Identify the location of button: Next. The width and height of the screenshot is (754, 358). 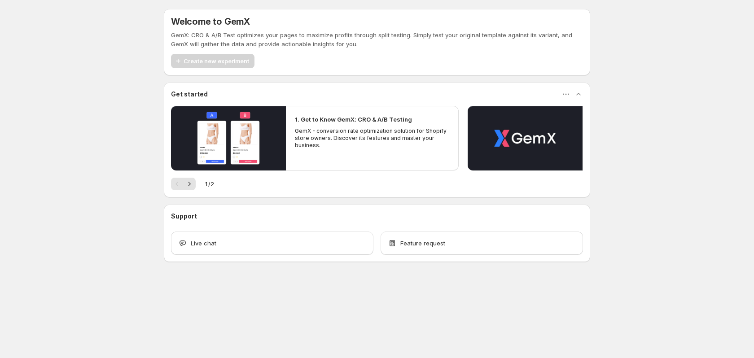
(189, 184).